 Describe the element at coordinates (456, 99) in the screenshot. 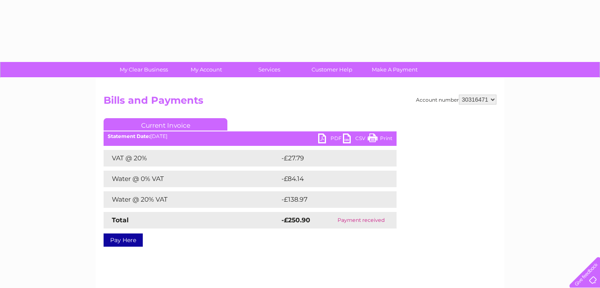

I see `div: Account number` at that location.